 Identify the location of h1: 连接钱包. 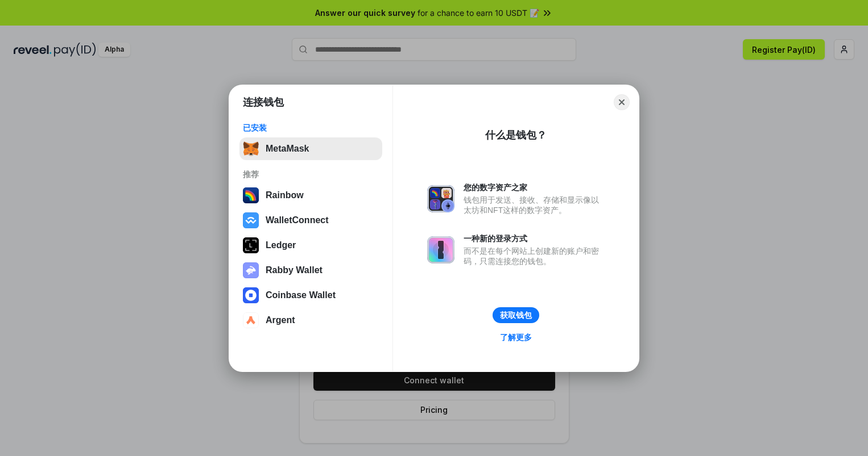
(263, 103).